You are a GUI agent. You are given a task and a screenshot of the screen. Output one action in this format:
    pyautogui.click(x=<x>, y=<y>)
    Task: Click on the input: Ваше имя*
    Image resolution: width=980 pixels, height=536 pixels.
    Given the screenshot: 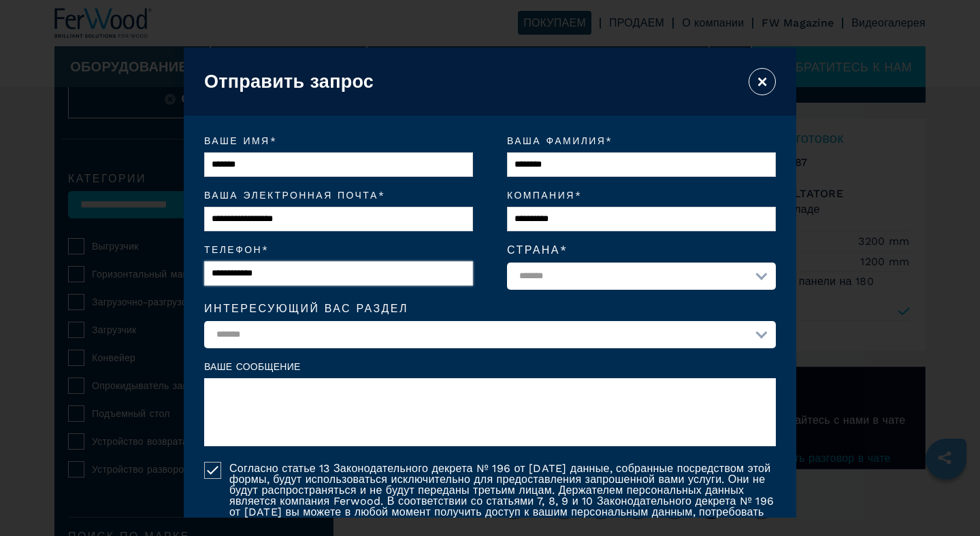 What is the action you would take?
    pyautogui.click(x=338, y=165)
    